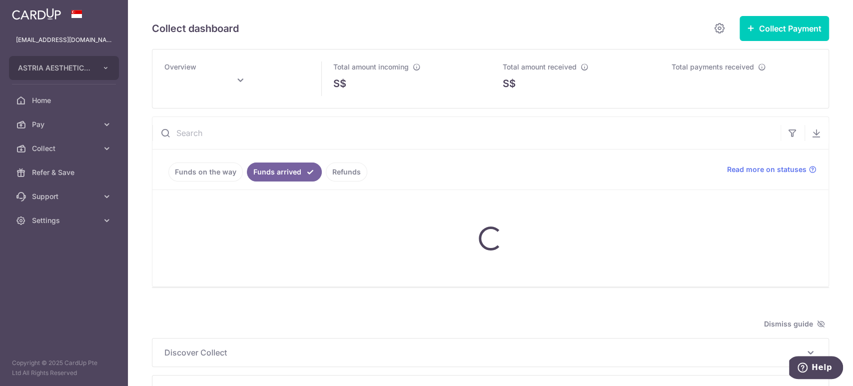  What do you see at coordinates (180, 66) in the screenshot?
I see `span: Overview` at bounding box center [180, 66].